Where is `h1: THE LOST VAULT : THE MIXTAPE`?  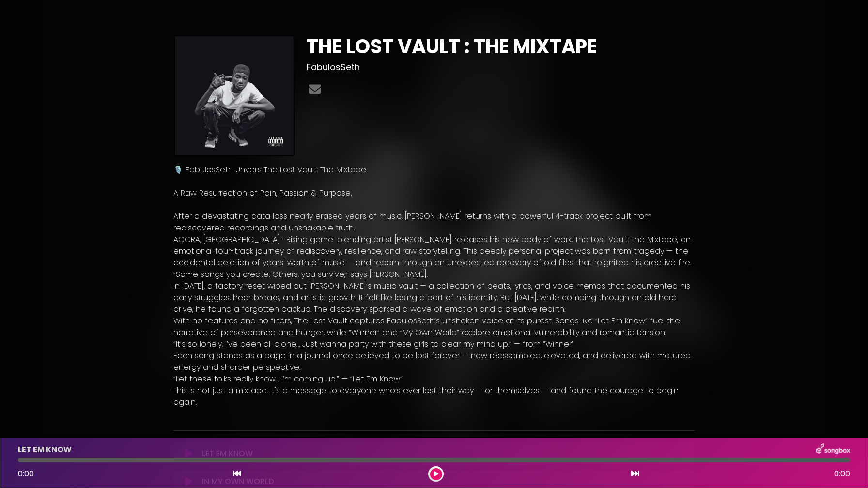 h1: THE LOST VAULT : THE MIXTAPE is located at coordinates (500, 47).